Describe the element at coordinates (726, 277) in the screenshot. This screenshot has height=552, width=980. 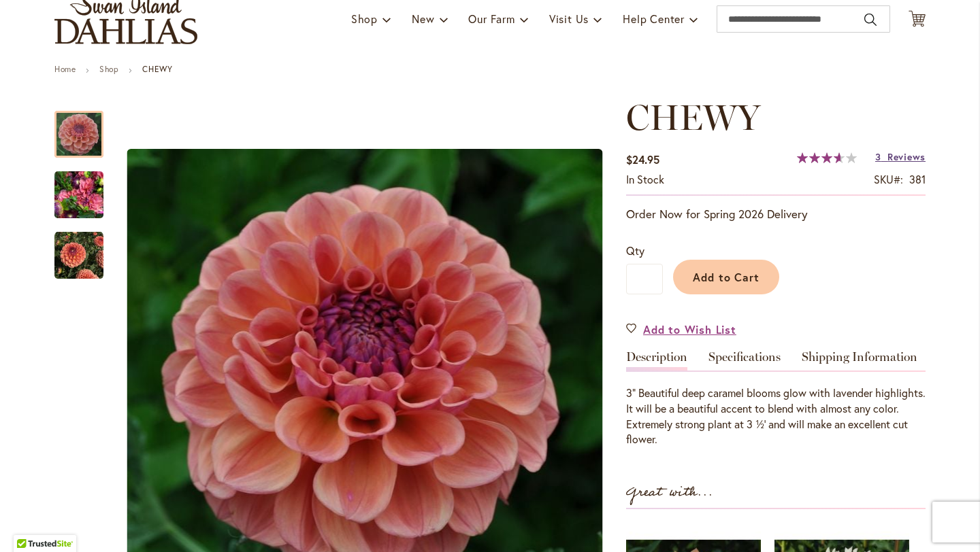
I see `span: Add to Cart` at that location.